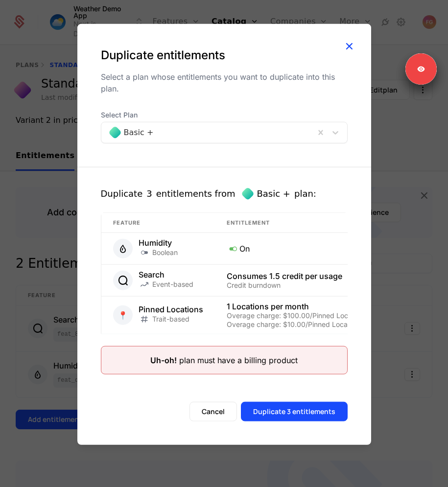 The height and width of the screenshot is (487, 448). What do you see at coordinates (306, 276) in the screenshot?
I see `div: Consumes 1.5 credit per usage` at bounding box center [306, 276].